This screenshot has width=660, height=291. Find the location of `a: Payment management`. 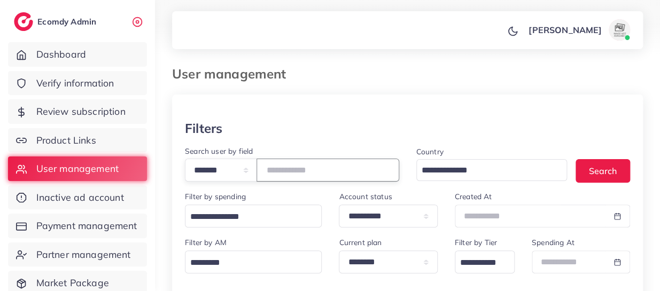

a: Payment management is located at coordinates (78, 226).